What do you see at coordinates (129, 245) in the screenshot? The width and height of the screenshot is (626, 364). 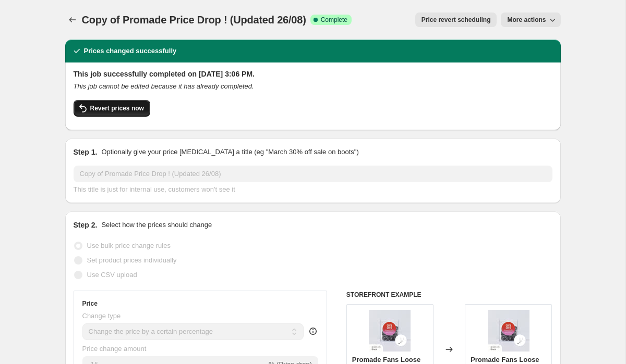 I see `span: Use bulk price change rules` at bounding box center [129, 245].